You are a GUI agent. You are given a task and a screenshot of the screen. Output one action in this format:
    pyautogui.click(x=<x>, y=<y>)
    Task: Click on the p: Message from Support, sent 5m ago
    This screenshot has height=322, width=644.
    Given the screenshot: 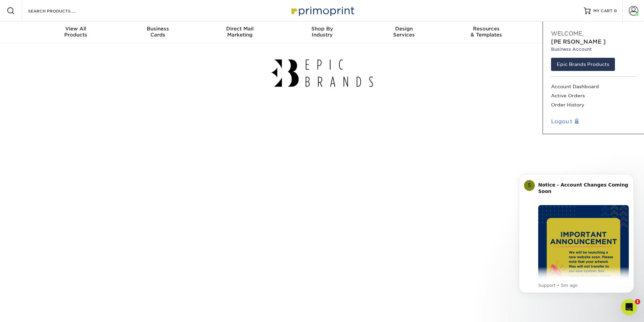 What is the action you would take?
    pyautogui.click(x=75, y=122)
    